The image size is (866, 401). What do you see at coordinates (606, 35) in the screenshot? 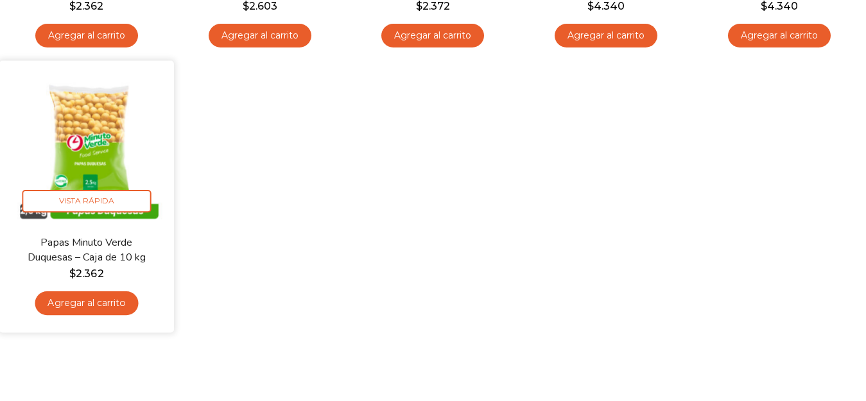
I see `a: Agregar al carrito: “Potato Pocket rellenos con Queso Crema y Finas Hierbas - Caja 8.4 kg”` at bounding box center [606, 35].